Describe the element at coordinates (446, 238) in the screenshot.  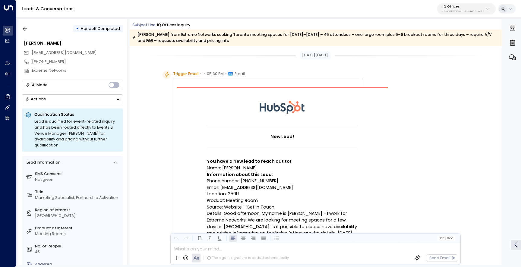
I see `span: Cc Bcc` at that location.